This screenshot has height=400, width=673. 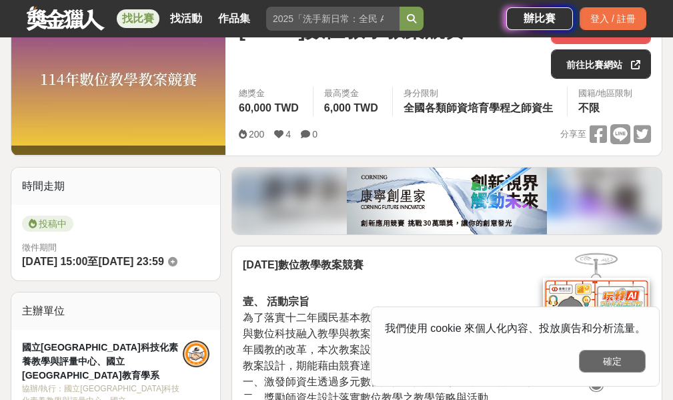 I want to click on img: Cover Image, so click(x=118, y=79).